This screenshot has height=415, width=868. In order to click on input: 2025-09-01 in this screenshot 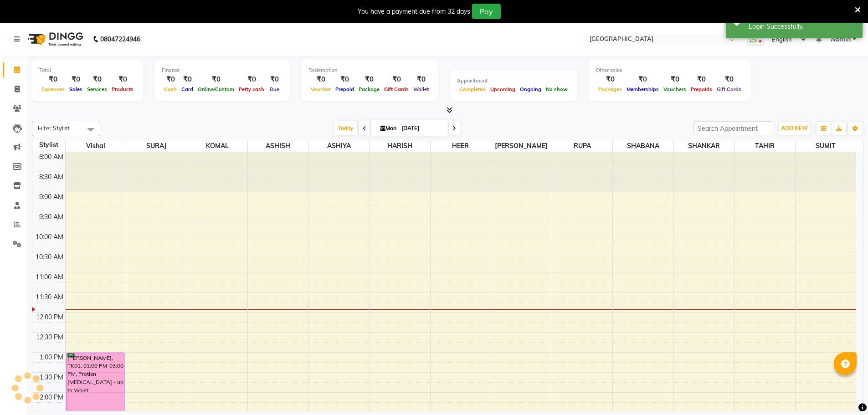, I will do `click(421, 129)`.